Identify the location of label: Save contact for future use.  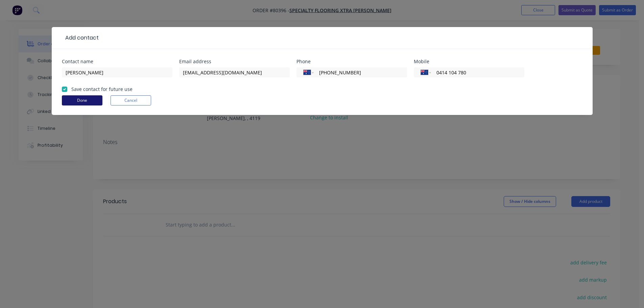
(101, 89).